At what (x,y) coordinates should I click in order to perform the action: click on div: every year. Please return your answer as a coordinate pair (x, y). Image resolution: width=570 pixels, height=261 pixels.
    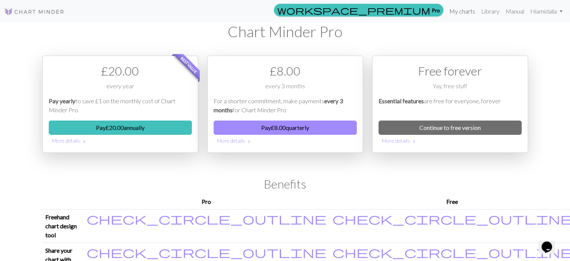
    Looking at the image, I should click on (120, 89).